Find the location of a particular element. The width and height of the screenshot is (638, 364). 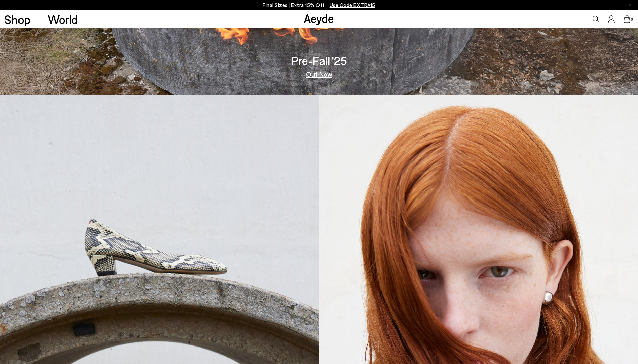

span: 0 is located at coordinates (632, 19).